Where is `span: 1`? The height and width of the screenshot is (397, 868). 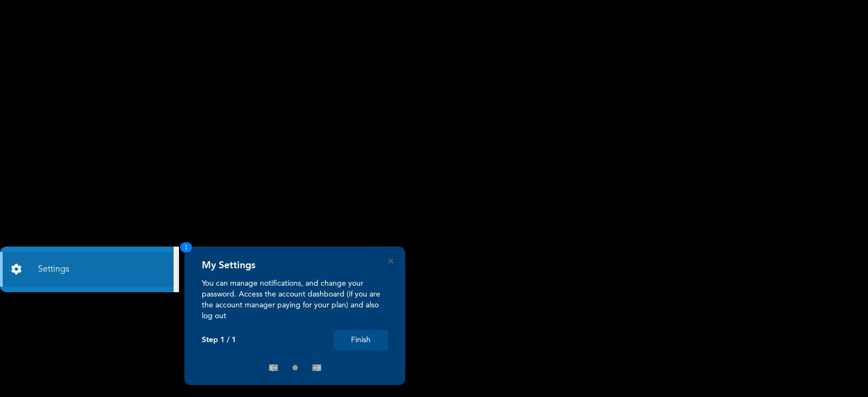 span: 1 is located at coordinates (186, 247).